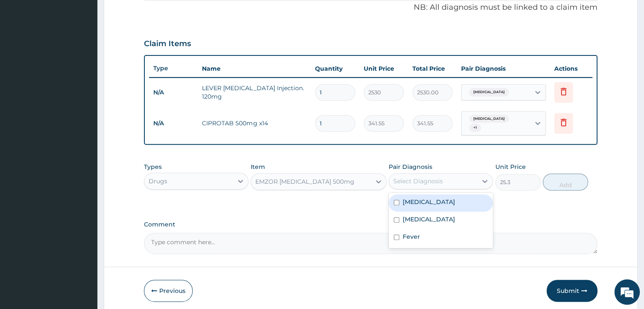 Image resolution: width=644 pixels, height=309 pixels. I want to click on th: Unit Price, so click(384, 69).